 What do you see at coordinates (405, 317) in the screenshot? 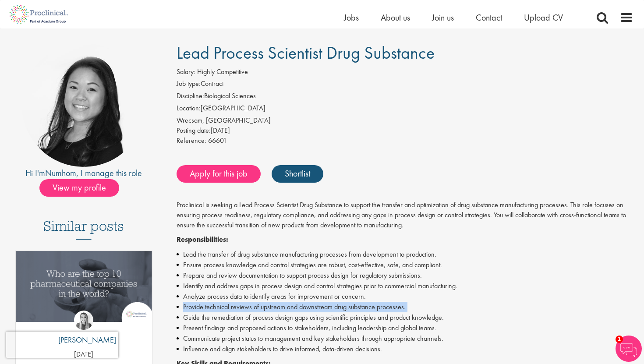
I see `li: Guide the remediation of process design gaps using scientific principles and product knowledge.` at bounding box center [405, 317].